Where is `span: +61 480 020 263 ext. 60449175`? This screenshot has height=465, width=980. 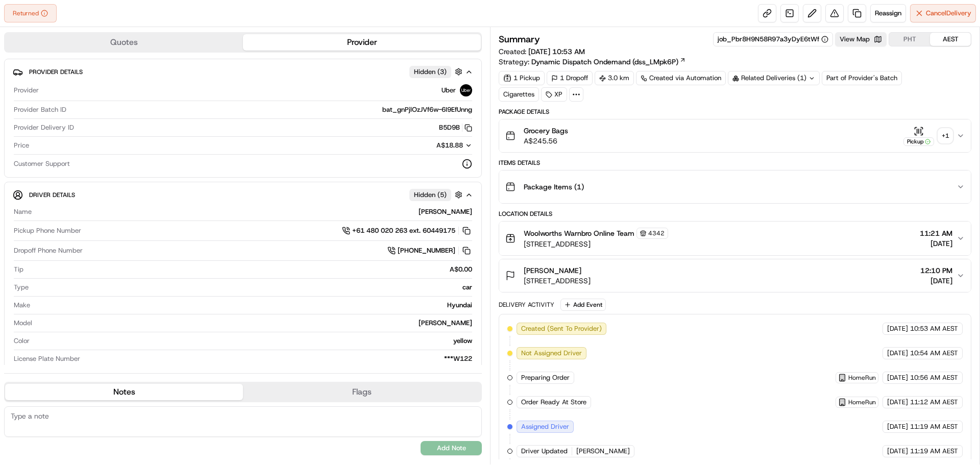 span: +61 480 020 263 ext. 60449175 is located at coordinates (403, 231).